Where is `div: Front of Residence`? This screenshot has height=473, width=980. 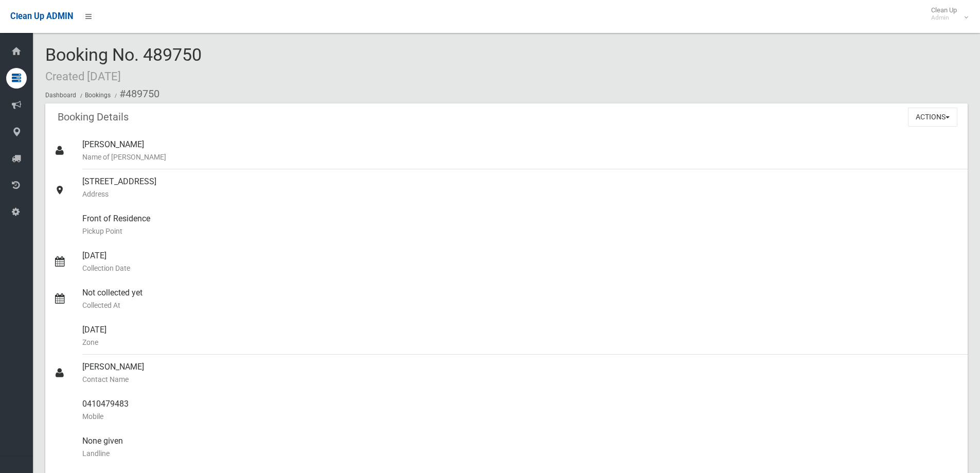 div: Front of Residence is located at coordinates (520, 225).